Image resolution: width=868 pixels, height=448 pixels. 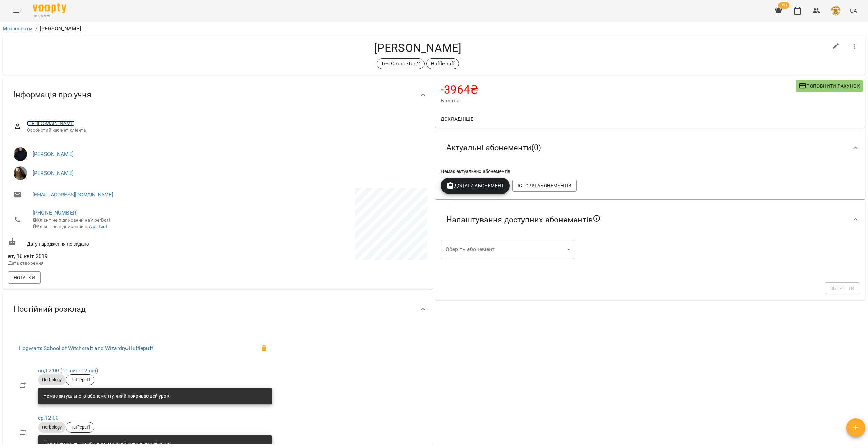 What do you see at coordinates (457, 119) in the screenshot?
I see `button: Докладніше` at bounding box center [457, 119].